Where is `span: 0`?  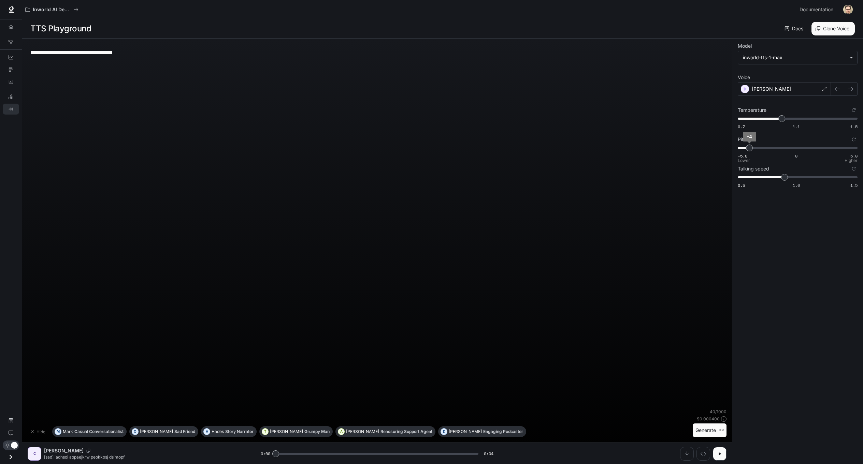 span: 0 is located at coordinates (796, 156).